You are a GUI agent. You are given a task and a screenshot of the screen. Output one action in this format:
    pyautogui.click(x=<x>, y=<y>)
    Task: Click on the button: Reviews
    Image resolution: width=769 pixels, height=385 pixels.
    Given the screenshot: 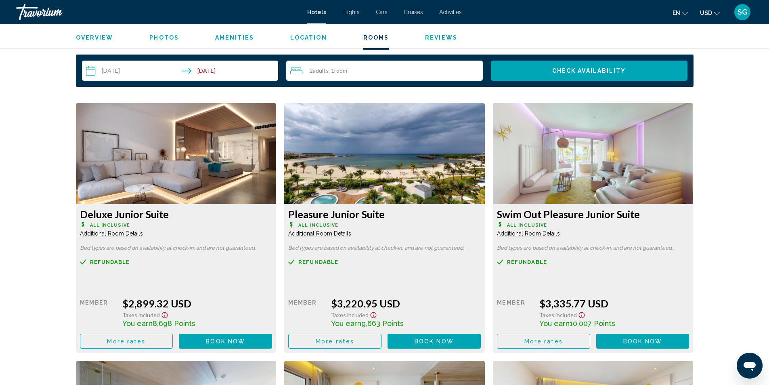 What is the action you would take?
    pyautogui.click(x=441, y=38)
    